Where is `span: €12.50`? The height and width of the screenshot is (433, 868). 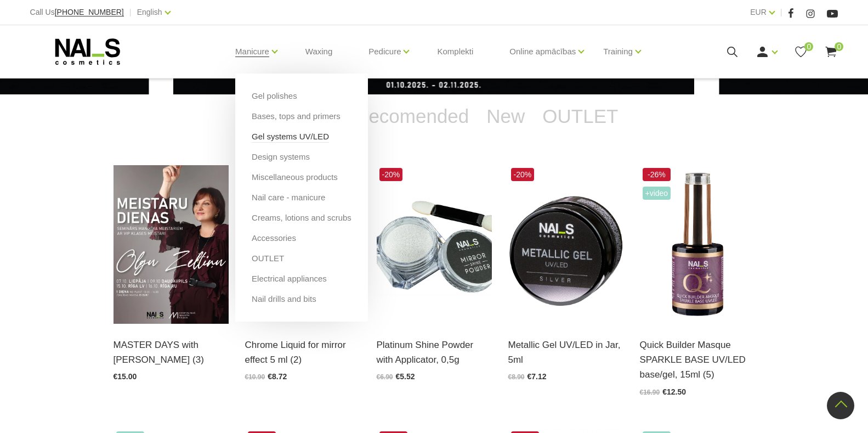
span: €12.50 is located at coordinates (674, 392).